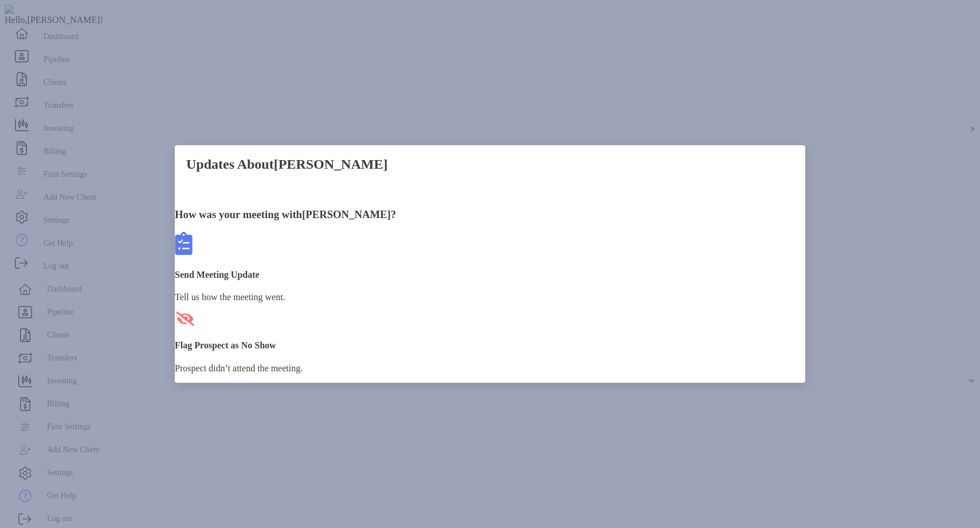  I want to click on p: Prospect didn’t attend the meeting., so click(490, 368).